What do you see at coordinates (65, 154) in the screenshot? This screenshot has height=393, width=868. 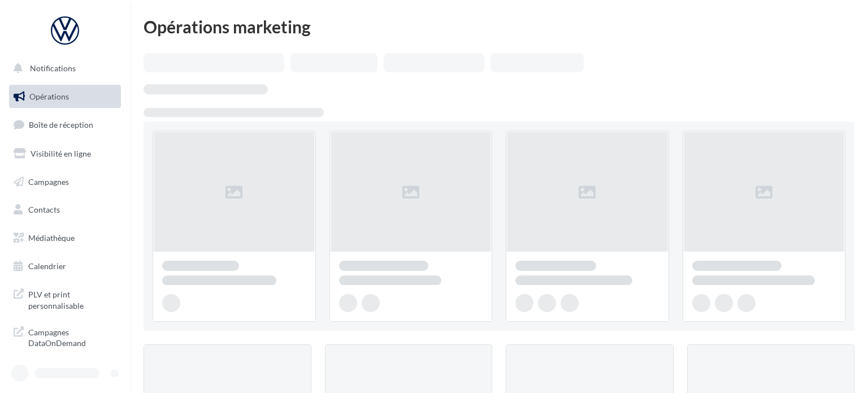 I see `a: Visibilité en ligne` at bounding box center [65, 154].